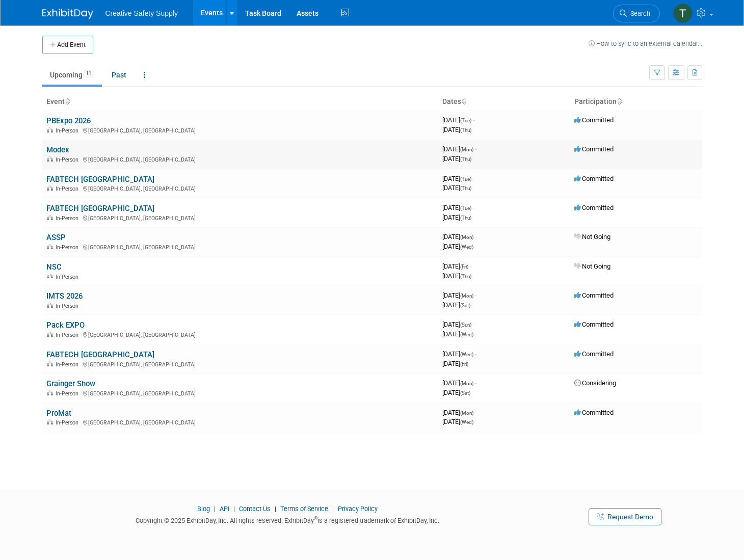  Describe the element at coordinates (466, 325) in the screenshot. I see `span: (Sun)` at that location.